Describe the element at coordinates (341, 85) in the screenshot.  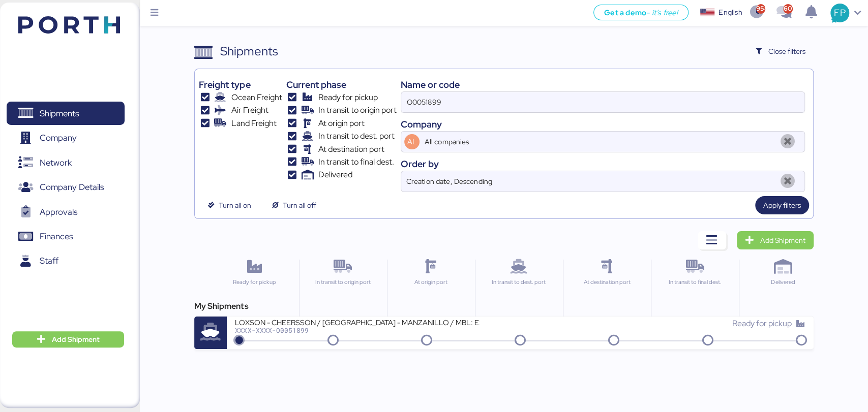
I see `div: Current phase` at that location.